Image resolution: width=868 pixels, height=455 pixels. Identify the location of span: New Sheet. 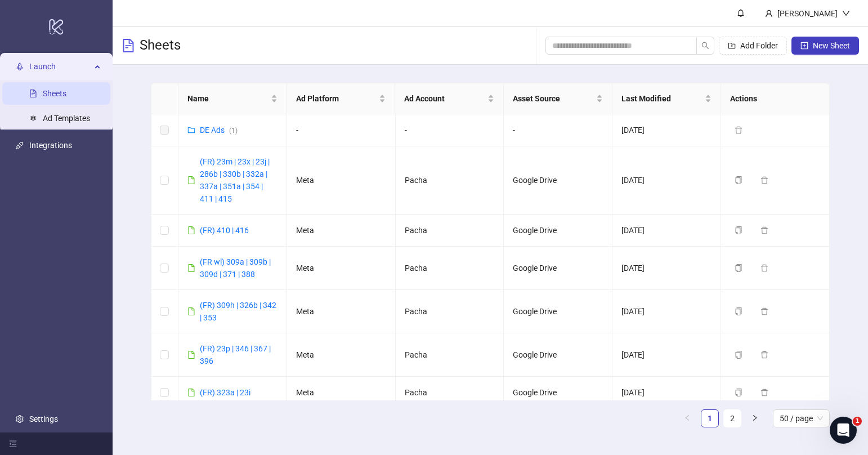
(832, 46).